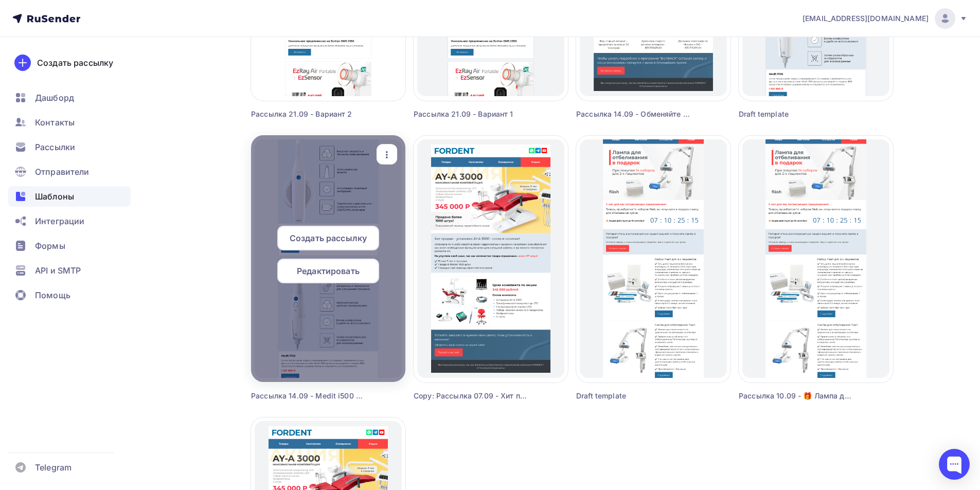  Describe the element at coordinates (54, 196) in the screenshot. I see `span: Шаблоны` at that location.